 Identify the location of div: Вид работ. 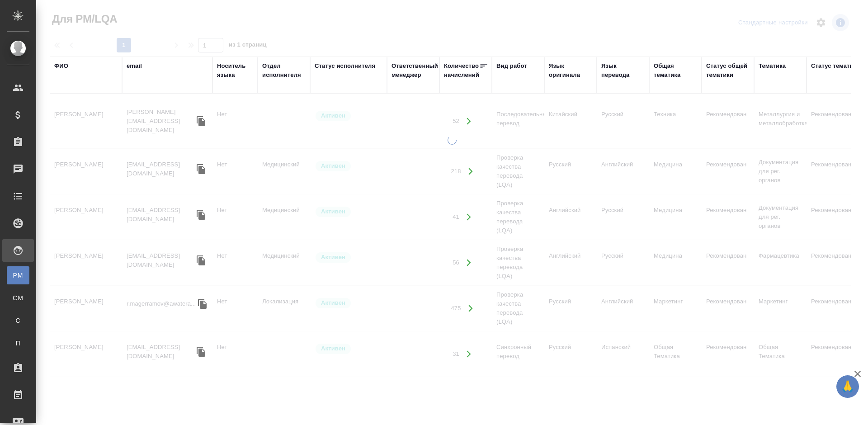
(512, 66).